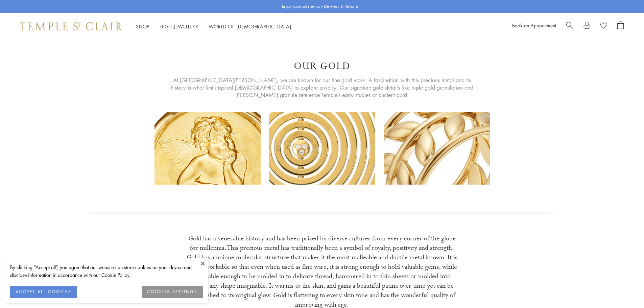 This screenshot has height=308, width=644. Describe the element at coordinates (569, 26) in the screenshot. I see `a: Search` at that location.